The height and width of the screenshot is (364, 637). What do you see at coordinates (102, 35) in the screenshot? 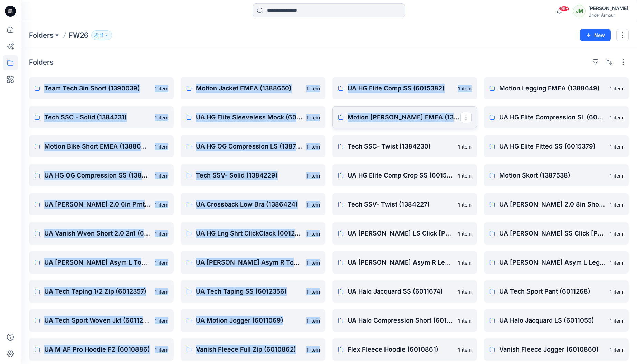
I see `p: 11` at bounding box center [102, 35].